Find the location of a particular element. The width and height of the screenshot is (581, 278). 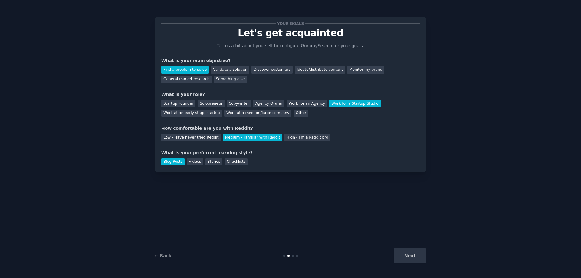

div: Low - Have never tried Reddit is located at coordinates (191, 137).